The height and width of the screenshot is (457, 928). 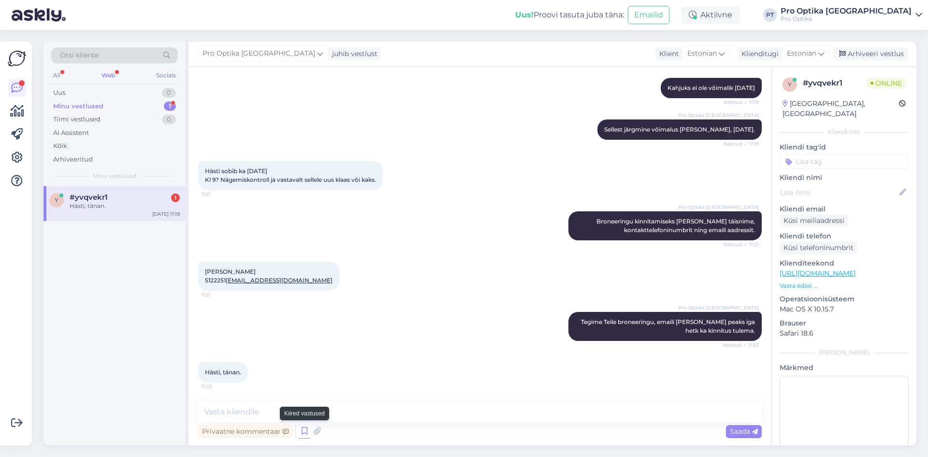 What do you see at coordinates (814, 220) in the screenshot?
I see `div: Küsi meiliaadressi` at bounding box center [814, 220].